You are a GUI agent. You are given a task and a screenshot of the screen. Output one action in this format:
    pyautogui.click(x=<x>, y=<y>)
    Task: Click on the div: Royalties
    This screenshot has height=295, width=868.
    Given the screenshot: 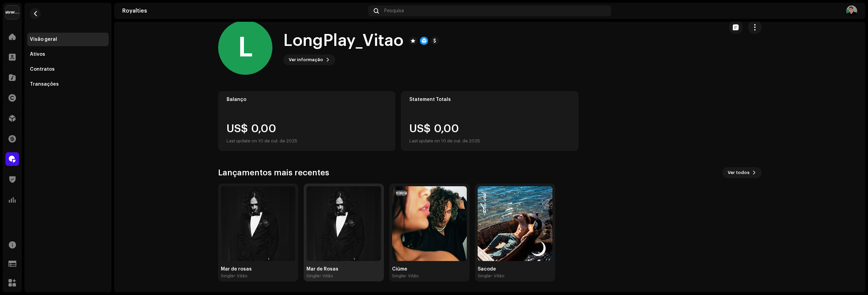 What is the action you would take?
    pyautogui.click(x=244, y=11)
    